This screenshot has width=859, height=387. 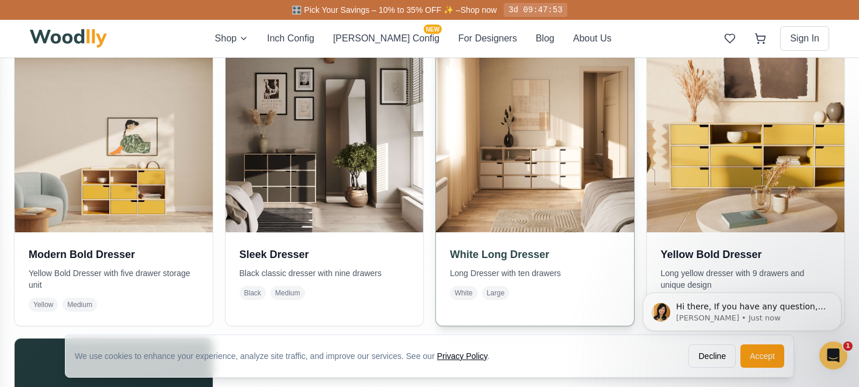 I want to click on a: Shop now, so click(x=478, y=10).